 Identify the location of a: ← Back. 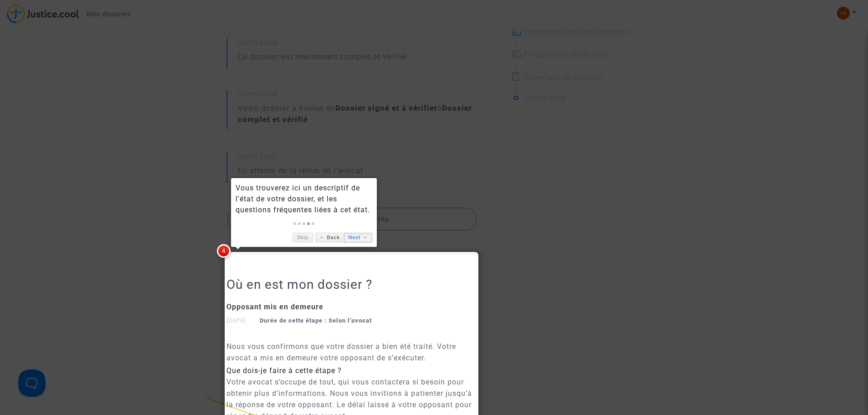
(330, 237).